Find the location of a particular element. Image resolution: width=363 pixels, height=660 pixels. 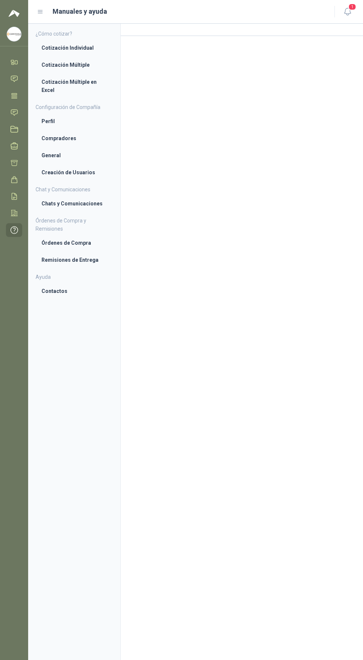

a: Cotización Múltiple is located at coordinates (74, 65).